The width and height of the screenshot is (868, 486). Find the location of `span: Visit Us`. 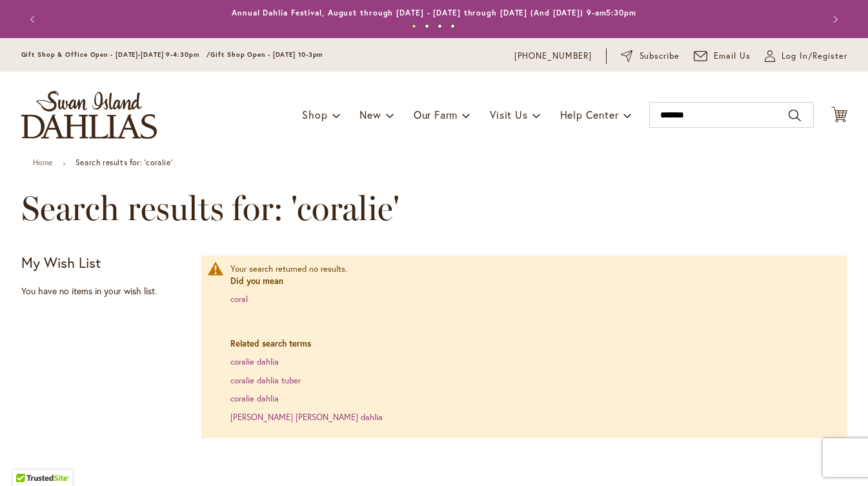

span: Visit Us is located at coordinates (508, 115).